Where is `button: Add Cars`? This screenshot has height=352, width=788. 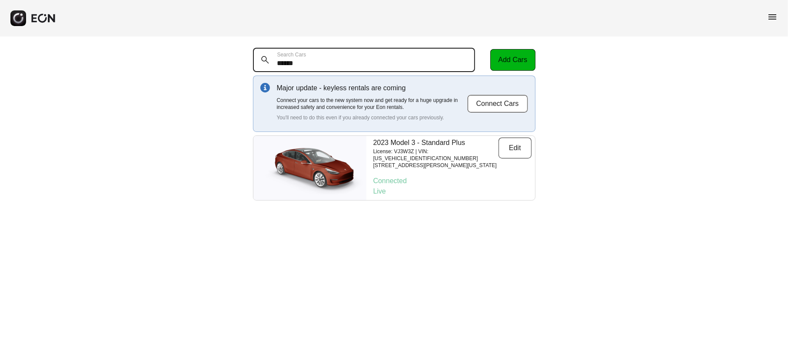
button: Add Cars is located at coordinates (513, 60).